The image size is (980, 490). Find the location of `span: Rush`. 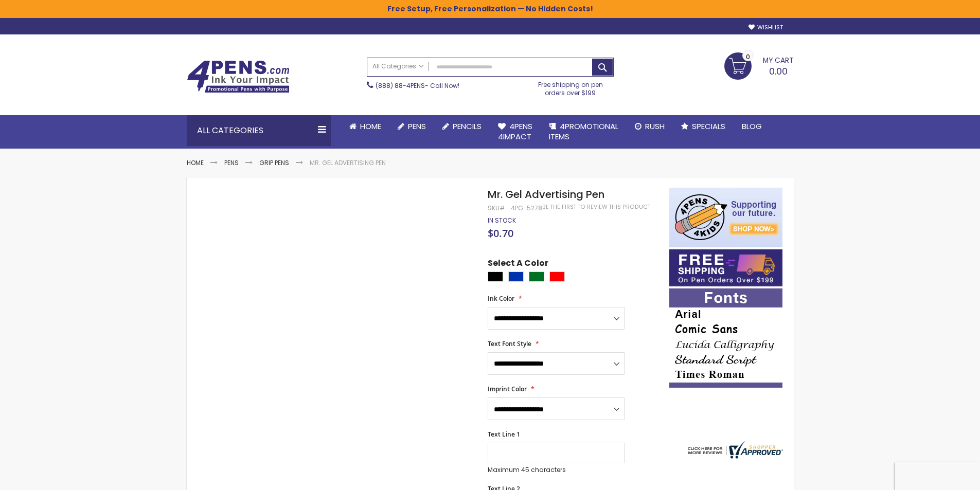

span: Rush is located at coordinates (655, 126).